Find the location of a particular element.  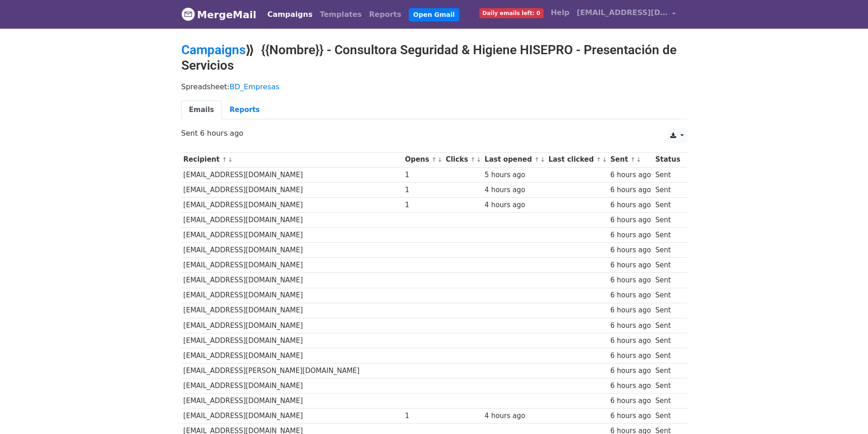

img: MergeMail logo is located at coordinates (188, 14).